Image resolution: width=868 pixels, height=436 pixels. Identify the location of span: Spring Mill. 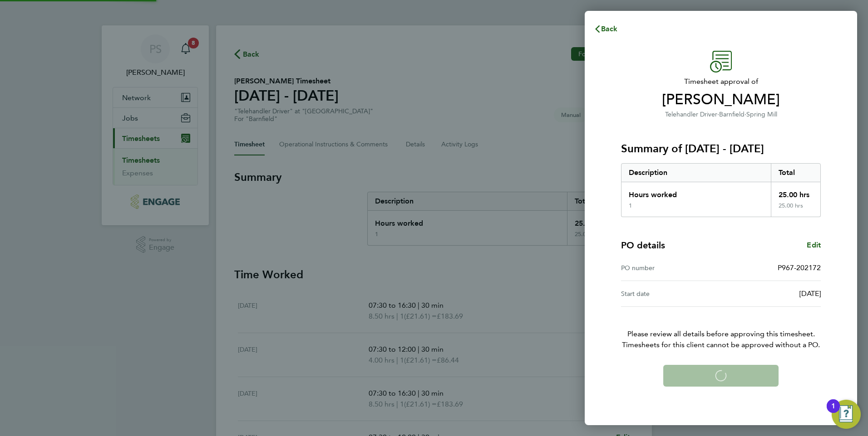
(762, 115).